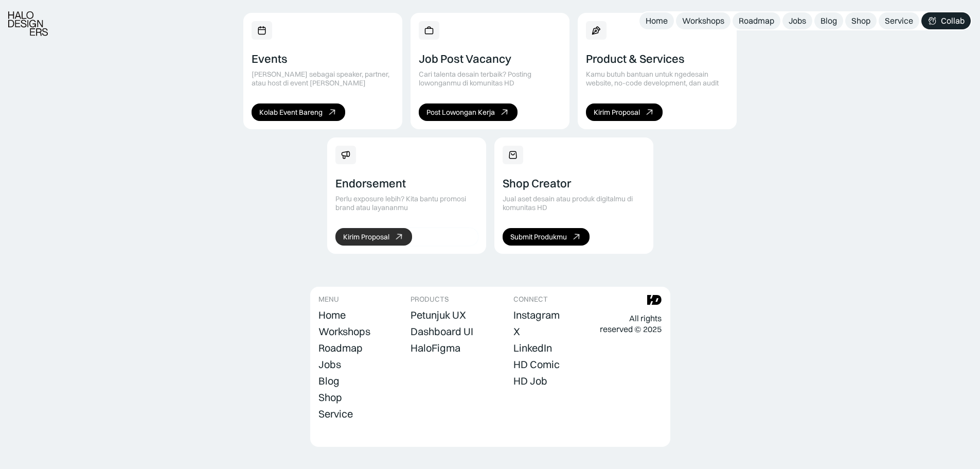 The width and height of the screenshot is (980, 469). I want to click on a: Dashboard UI, so click(442, 331).